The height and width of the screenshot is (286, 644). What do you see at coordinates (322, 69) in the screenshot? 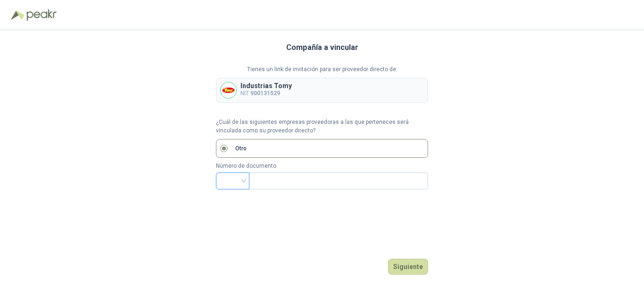
I see `p: Tienes un link de invitación para ser proveedor directo de:` at bounding box center [322, 69].